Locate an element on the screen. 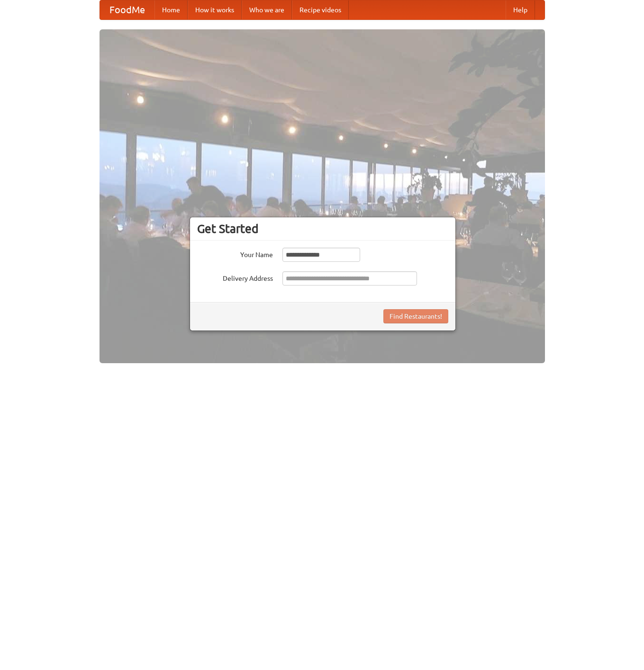 This screenshot has width=644, height=670. label: Delivery Address is located at coordinates (235, 277).